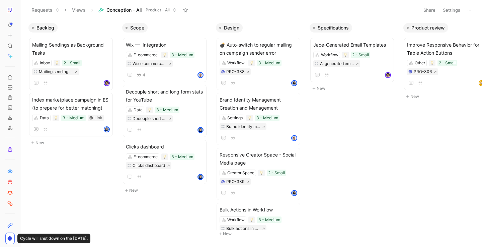 The width and height of the screenshot is (482, 247). What do you see at coordinates (232, 28) in the screenshot?
I see `span: Design` at bounding box center [232, 28].